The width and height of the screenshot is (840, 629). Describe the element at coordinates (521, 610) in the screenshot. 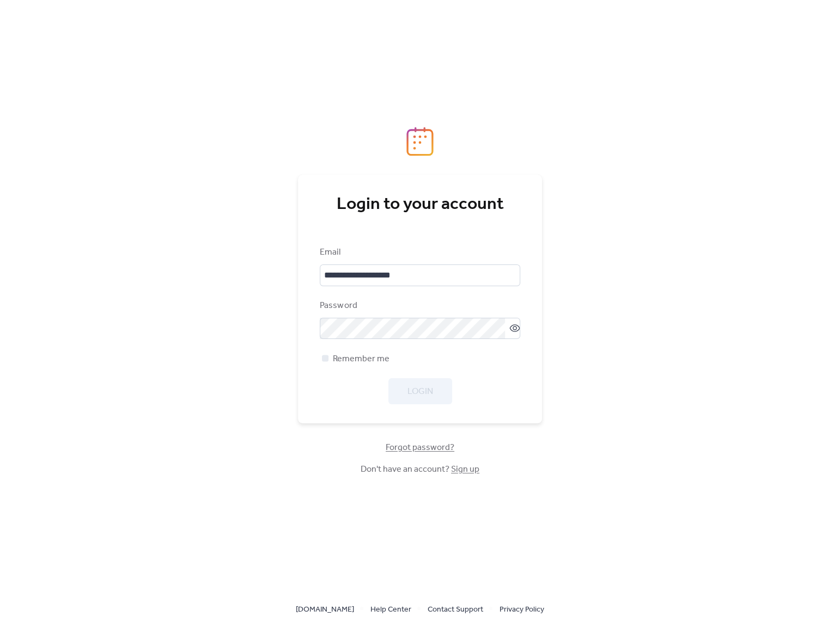

I see `span: Privacy Policy` at that location.